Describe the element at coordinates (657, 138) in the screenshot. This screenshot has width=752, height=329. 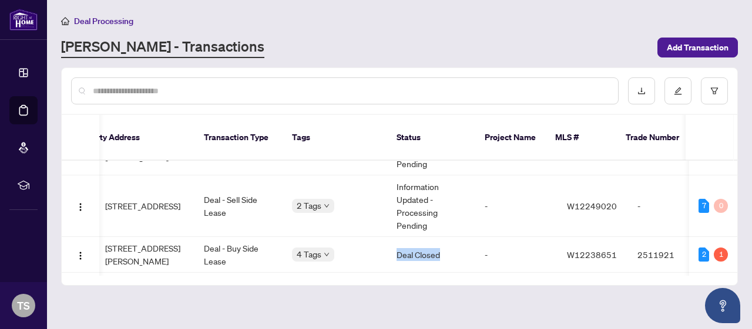
I see `th: Trade Number` at that location.